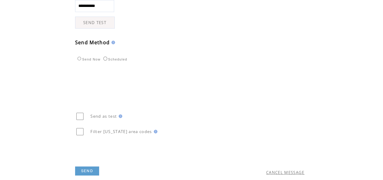 This screenshot has width=383, height=180. What do you see at coordinates (79, 58) in the screenshot?
I see `input: Send Now` at bounding box center [79, 58].